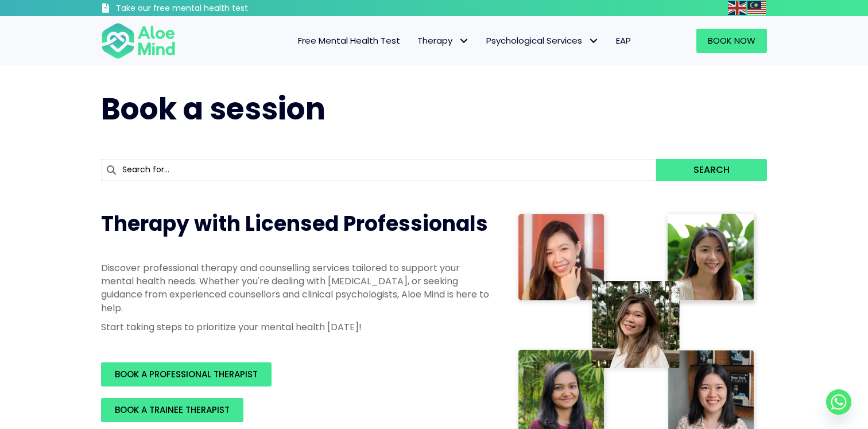  Describe the element at coordinates (757, 8) in the screenshot. I see `img: ms` at that location.